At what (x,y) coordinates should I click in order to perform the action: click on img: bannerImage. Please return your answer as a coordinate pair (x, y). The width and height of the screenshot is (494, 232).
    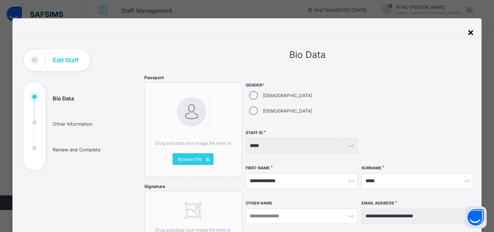
    Looking at the image, I should click on (192, 112).